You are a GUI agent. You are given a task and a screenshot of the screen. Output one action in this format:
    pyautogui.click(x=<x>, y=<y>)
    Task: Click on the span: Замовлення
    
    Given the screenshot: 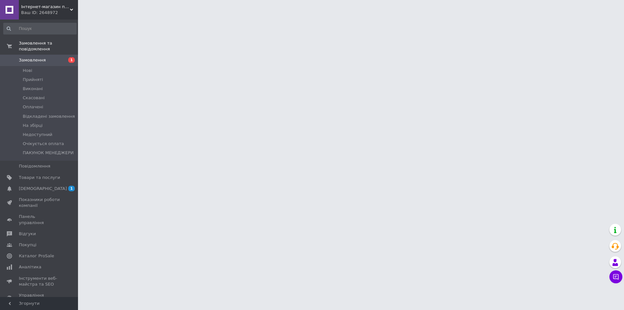 What is the action you would take?
    pyautogui.click(x=32, y=60)
    